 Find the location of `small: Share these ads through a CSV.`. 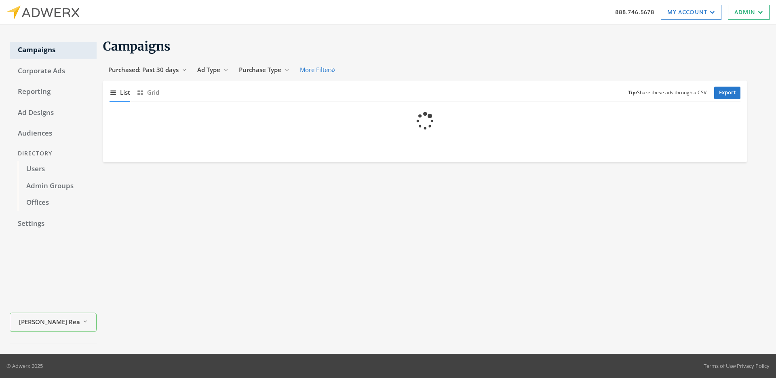

small: Share these ads through a CSV. is located at coordinates (668, 93).